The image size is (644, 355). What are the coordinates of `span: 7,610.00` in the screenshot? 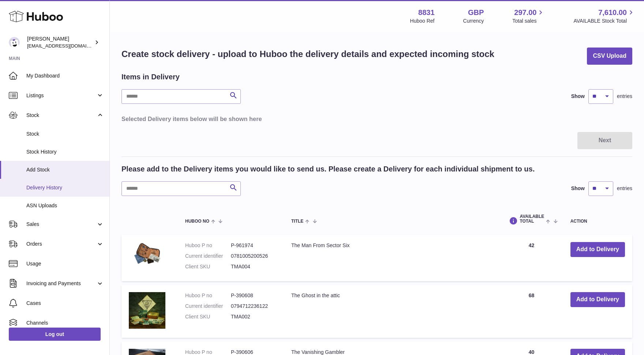 It's located at (612, 13).